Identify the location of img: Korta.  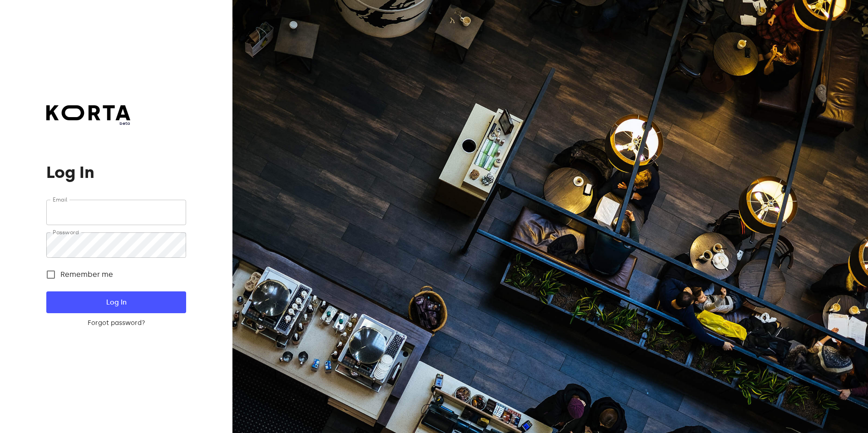
(88, 112).